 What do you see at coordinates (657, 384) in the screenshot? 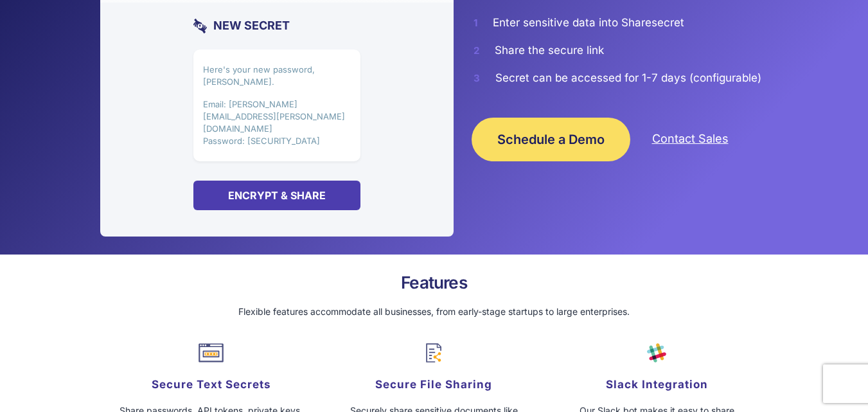
I see `h5: Slack Integration` at bounding box center [657, 384].